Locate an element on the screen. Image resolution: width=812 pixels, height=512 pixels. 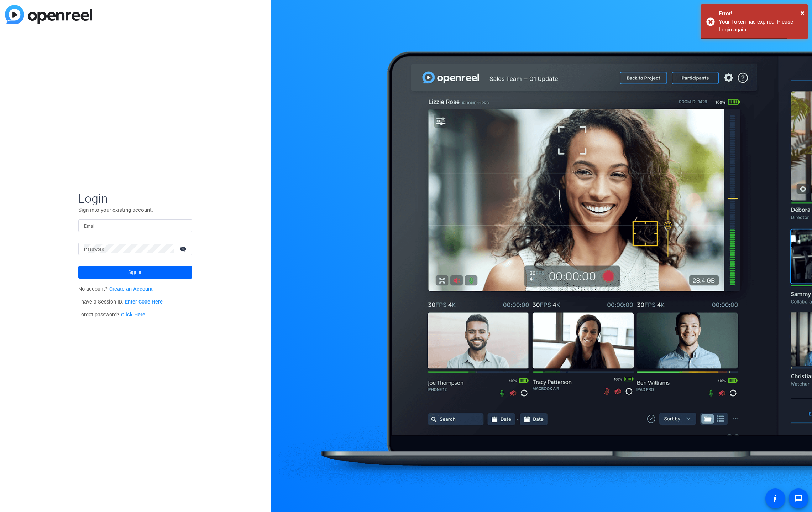
mat-icon: visibility_off is located at coordinates (184, 249).